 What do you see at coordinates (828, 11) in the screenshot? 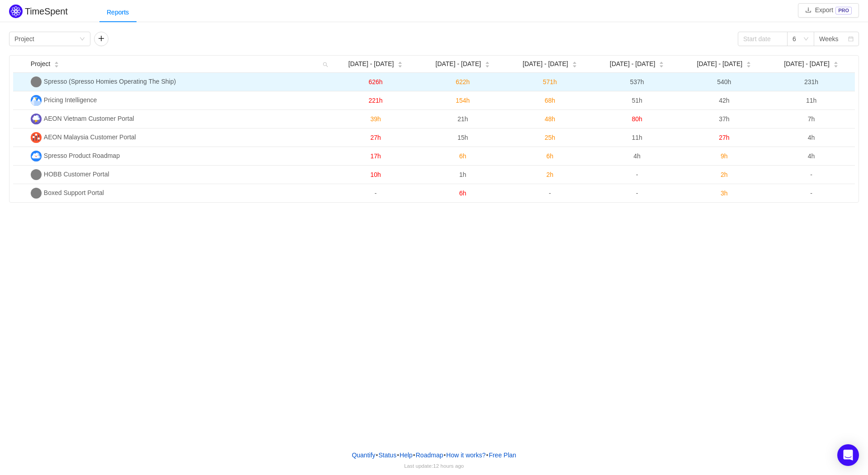
I see `button: icon: downloadExportPRO` at bounding box center [828, 11].